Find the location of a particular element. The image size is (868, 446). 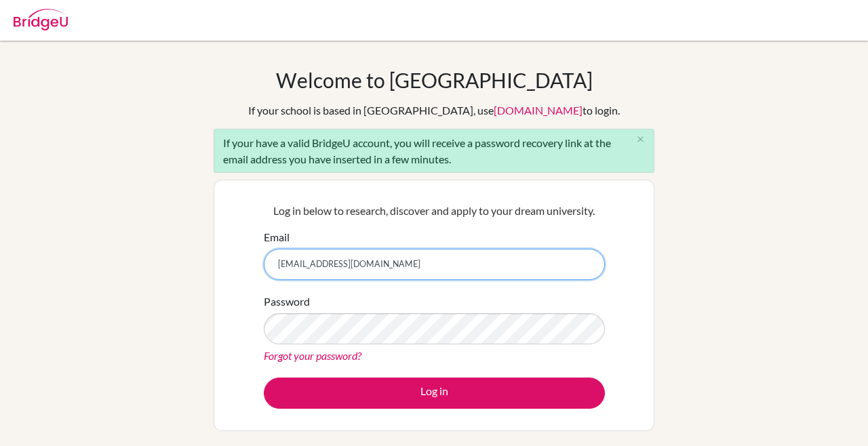

div: If your have a valid BridgeU account, you will receive a password recovery link at the email addr... is located at coordinates (434, 150).